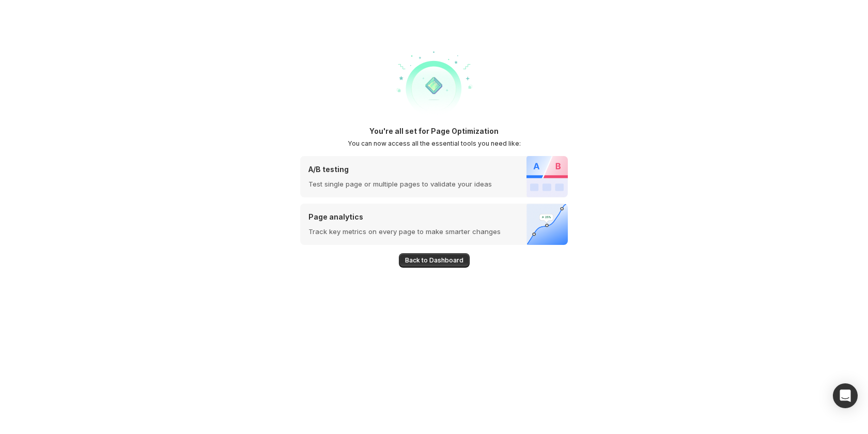 The height and width of the screenshot is (434, 868). I want to click on button: Back to Dashboard, so click(434, 260).